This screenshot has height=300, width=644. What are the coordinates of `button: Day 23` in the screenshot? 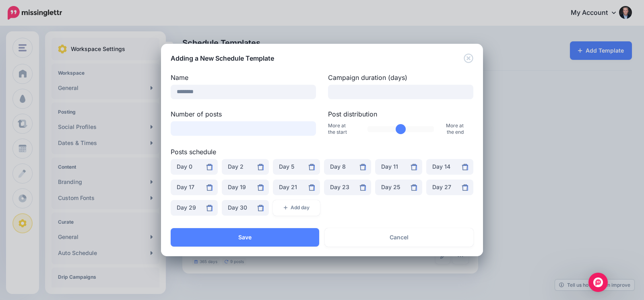 It's located at (347, 188).